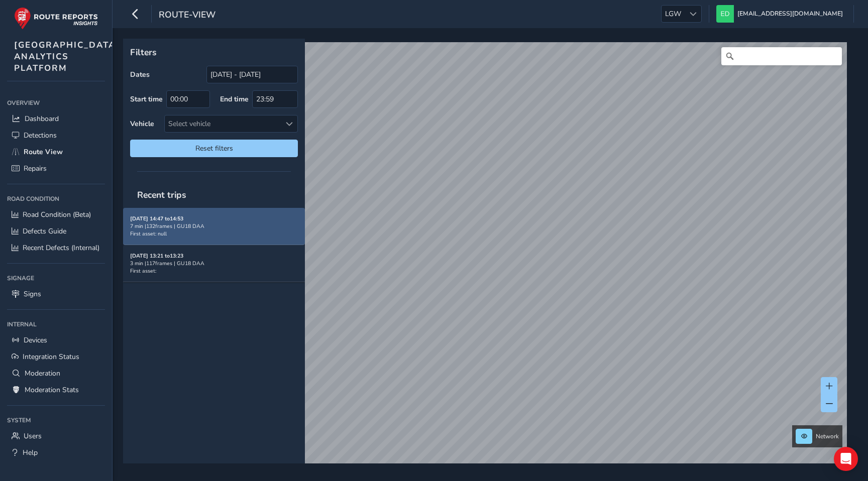  I want to click on span: Detections, so click(40, 135).